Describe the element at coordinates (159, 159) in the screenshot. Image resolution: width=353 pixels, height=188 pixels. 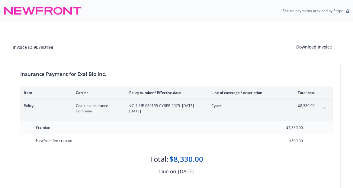
I see `div: Total:` at that location.